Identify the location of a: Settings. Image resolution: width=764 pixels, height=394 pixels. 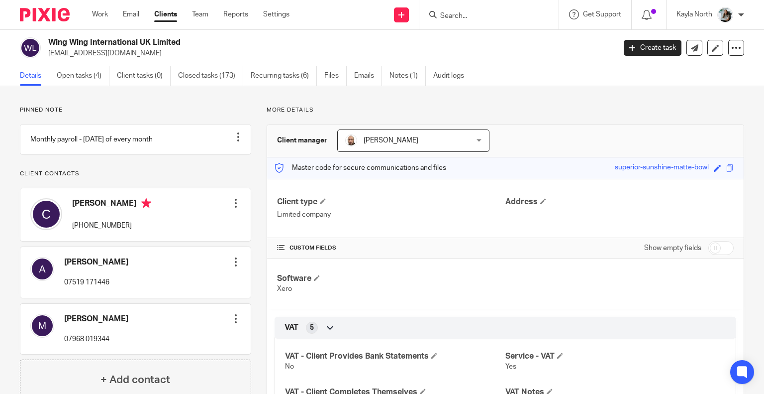
(276, 14).